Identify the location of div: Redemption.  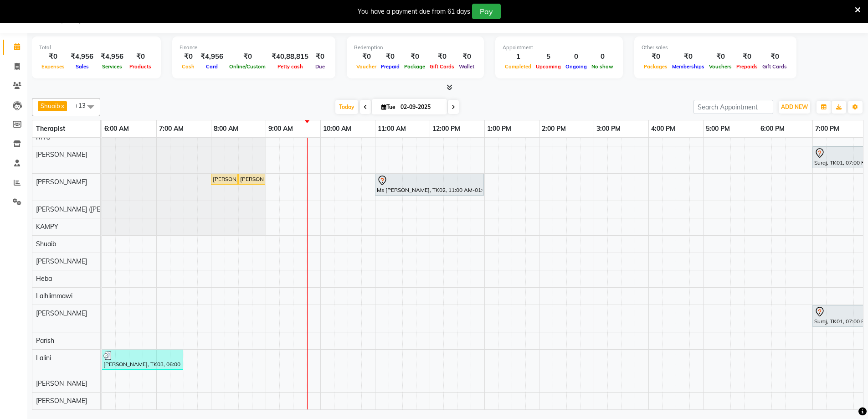
(415, 48).